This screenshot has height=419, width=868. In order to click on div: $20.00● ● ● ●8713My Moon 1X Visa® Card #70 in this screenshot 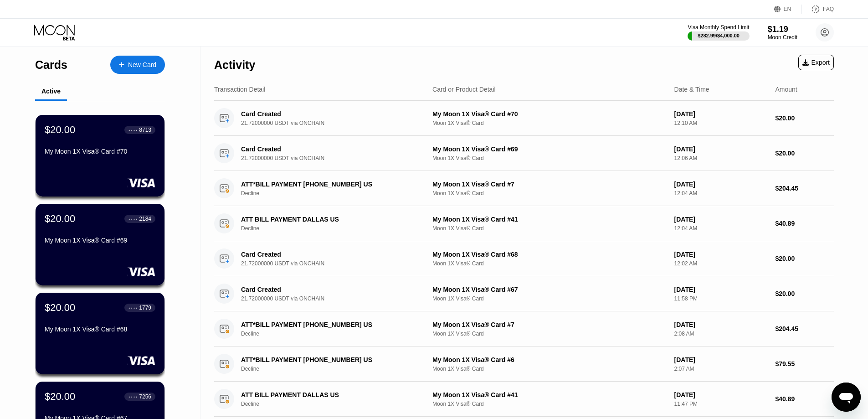, I will do `click(100, 155)`.